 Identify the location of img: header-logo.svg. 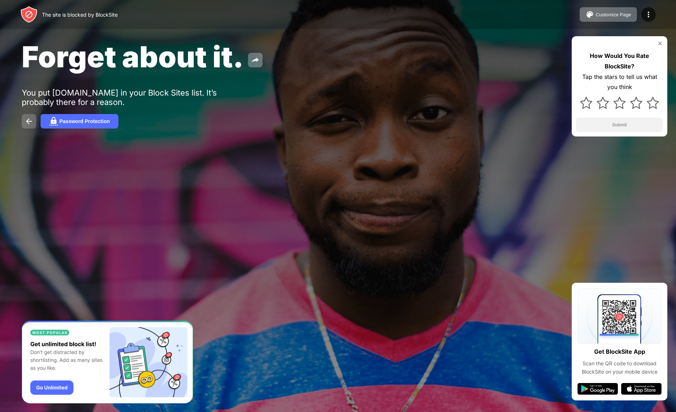
(29, 14).